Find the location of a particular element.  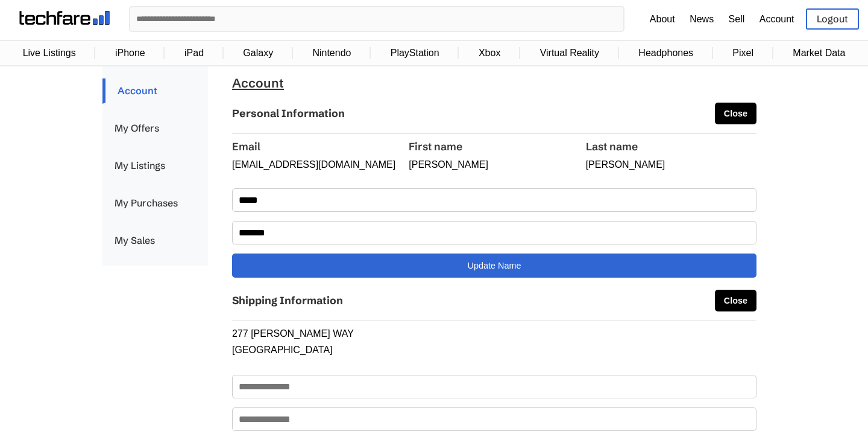

a: Market Data is located at coordinates (819, 53).